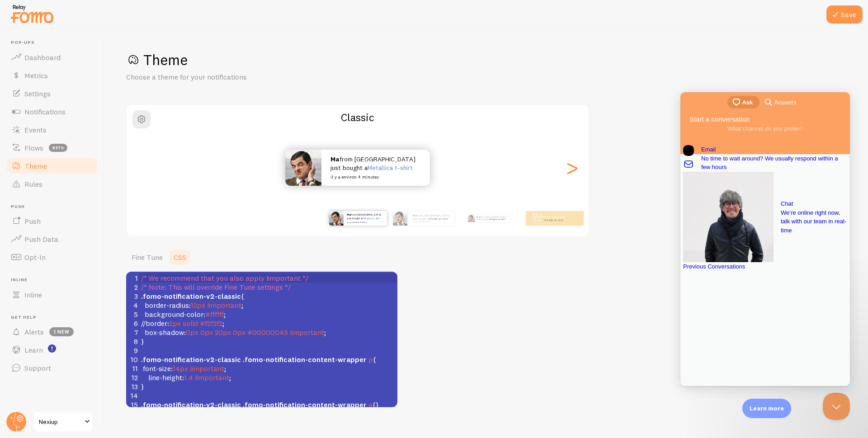 The image size is (868, 438). I want to click on p: Learn more, so click(767, 408).